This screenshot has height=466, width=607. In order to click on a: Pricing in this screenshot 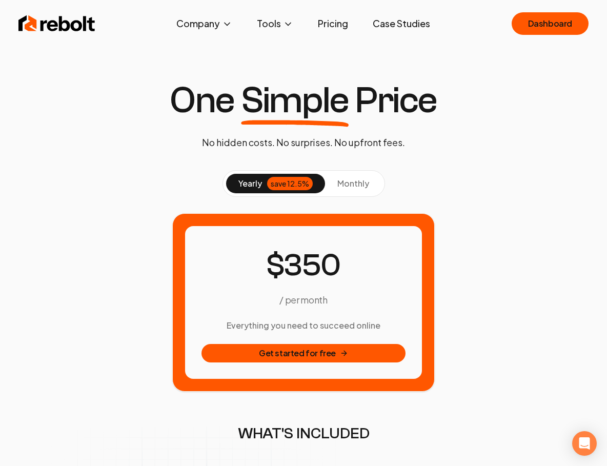, I will do `click(333, 24)`.